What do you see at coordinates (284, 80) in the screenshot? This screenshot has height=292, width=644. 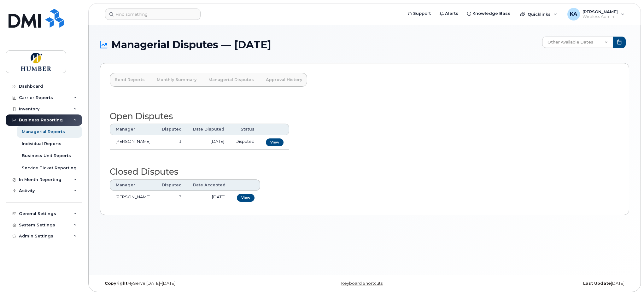 I see `a: Approval History` at bounding box center [284, 80].